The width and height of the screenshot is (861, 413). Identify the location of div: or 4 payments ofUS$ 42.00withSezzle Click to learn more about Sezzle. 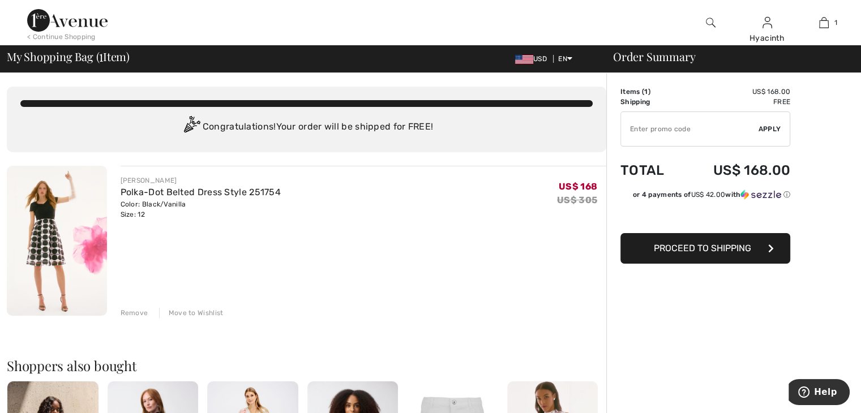
(705, 196).